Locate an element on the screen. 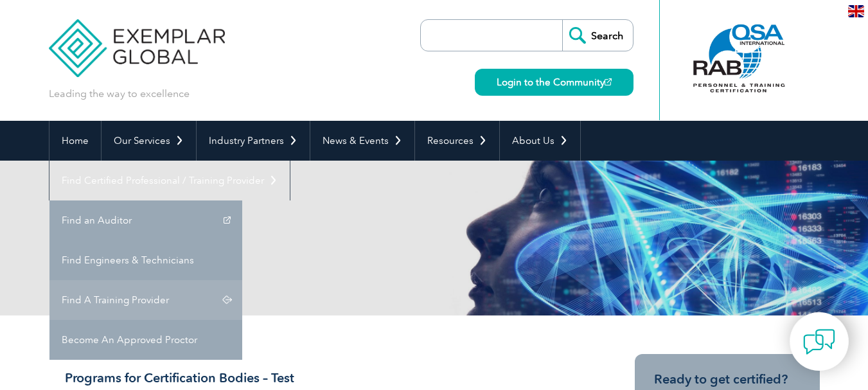  img: open_square.png is located at coordinates (608, 82).